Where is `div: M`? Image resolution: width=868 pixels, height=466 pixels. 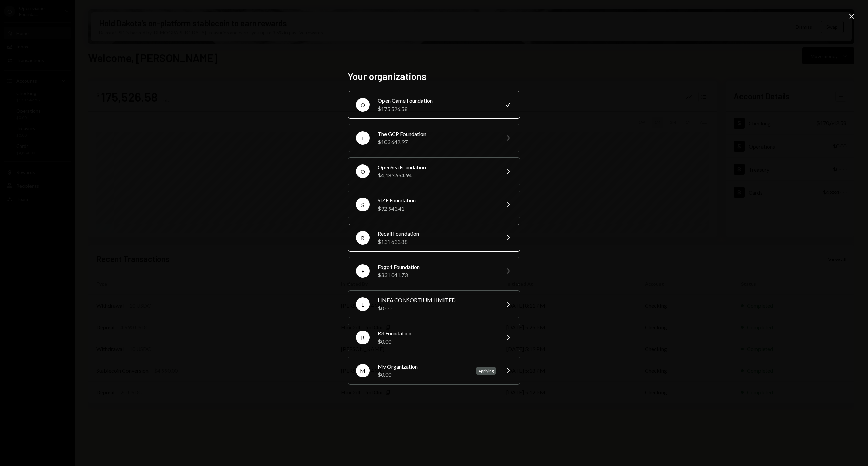 div: M is located at coordinates (363, 371).